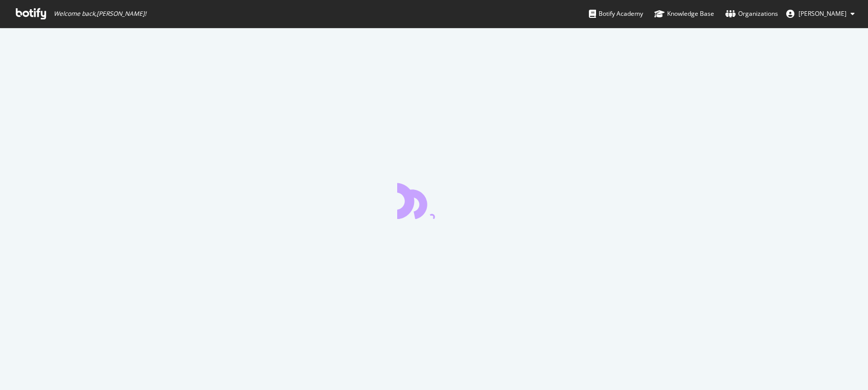 The height and width of the screenshot is (390, 868). Describe the element at coordinates (822, 13) in the screenshot. I see `span: Kristiina Halme` at that location.